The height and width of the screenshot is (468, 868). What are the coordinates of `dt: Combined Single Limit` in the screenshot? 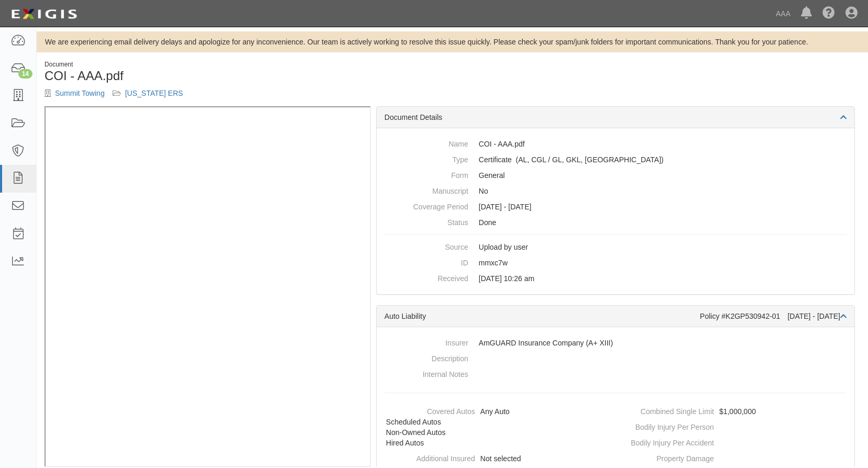 It's located at (667, 409).